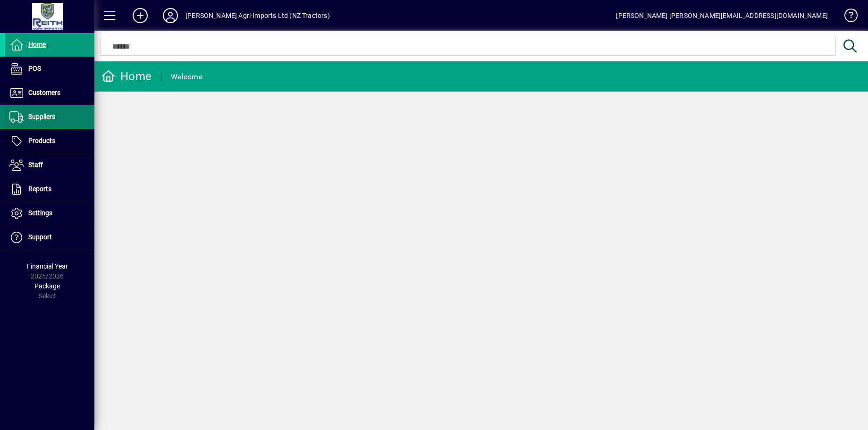 This screenshot has height=430, width=868. What do you see at coordinates (187, 77) in the screenshot?
I see `div: Welcome` at bounding box center [187, 77].